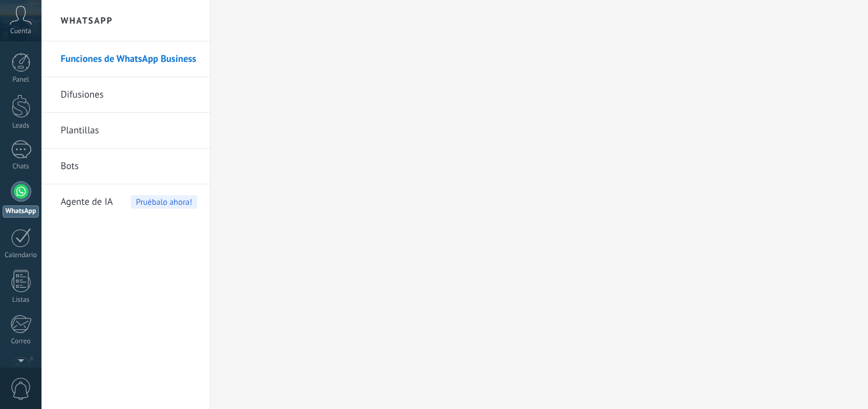 The width and height of the screenshot is (868, 409). What do you see at coordinates (126, 167) in the screenshot?
I see `li: Bots` at bounding box center [126, 167].